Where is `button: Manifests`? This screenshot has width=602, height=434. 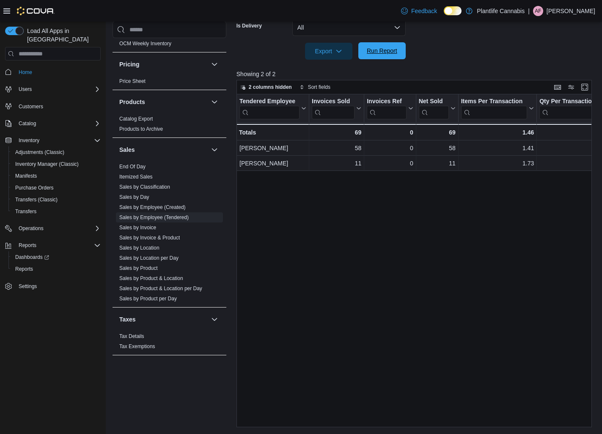 button: Manifests is located at coordinates (56, 176).